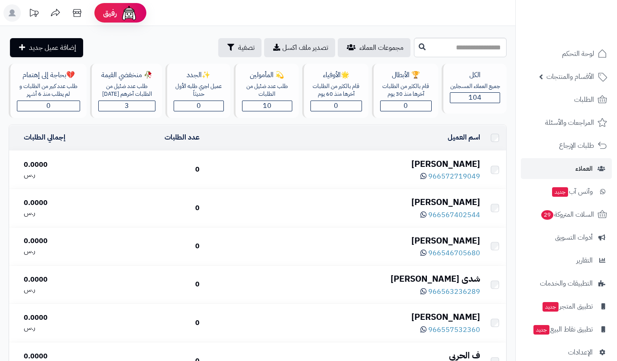 The height and width of the screenshot is (361, 617). Describe the element at coordinates (336, 75) in the screenshot. I see `div: 🌟الأوفياء` at that location.